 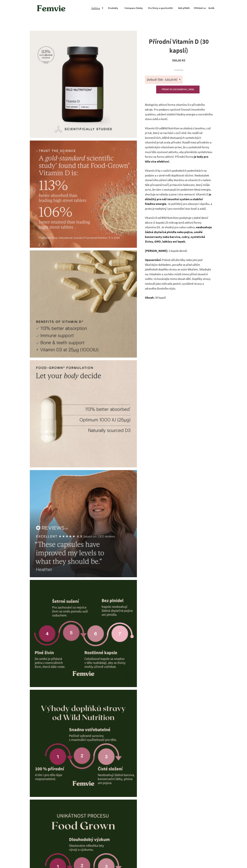 What do you see at coordinates (153, 260) in the screenshot?
I see `strong: Upozornění:` at bounding box center [153, 260].